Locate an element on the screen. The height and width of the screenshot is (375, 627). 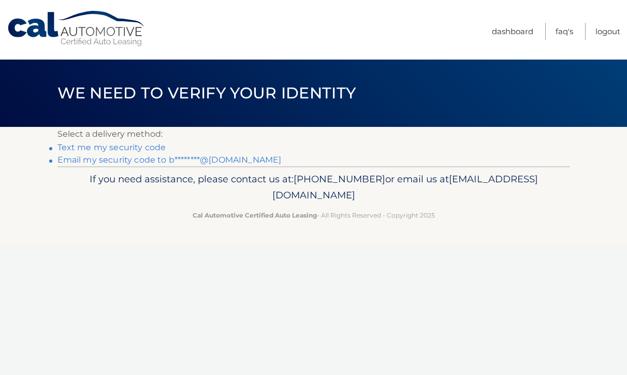
span: We need to verify your identity is located at coordinates (206, 93).